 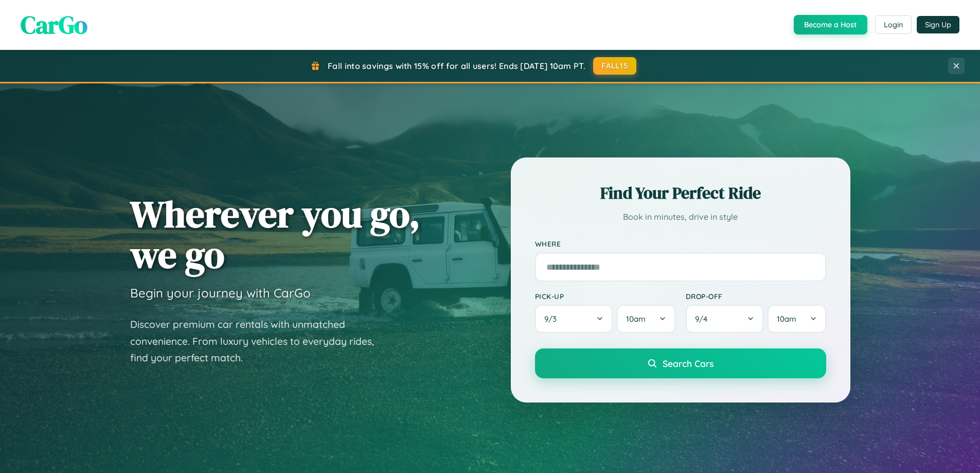 I want to click on button: 9/3, so click(x=574, y=319).